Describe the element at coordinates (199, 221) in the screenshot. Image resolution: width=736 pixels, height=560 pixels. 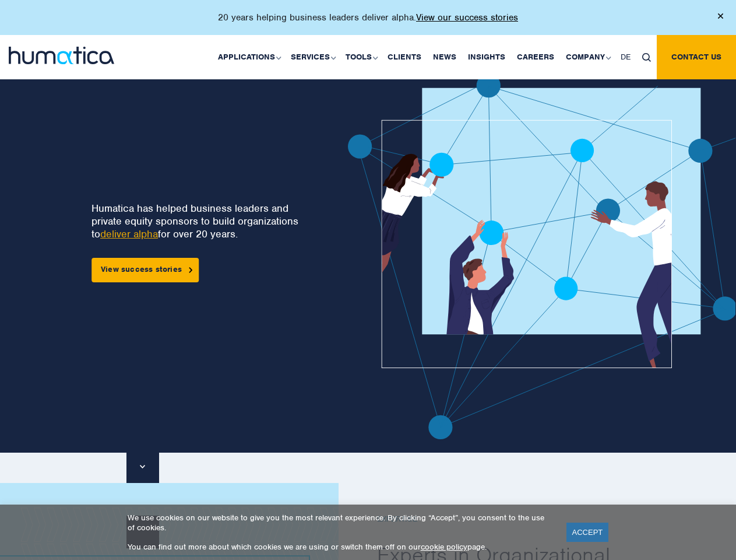
I see `p: Humatica has helped business leaders and private equity sponsors to build organizations to for ov...` at that location.